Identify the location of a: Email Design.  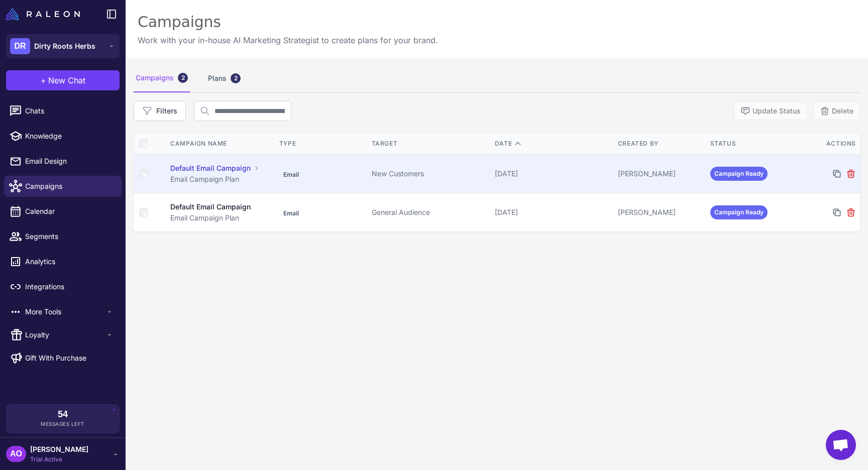
(63, 161).